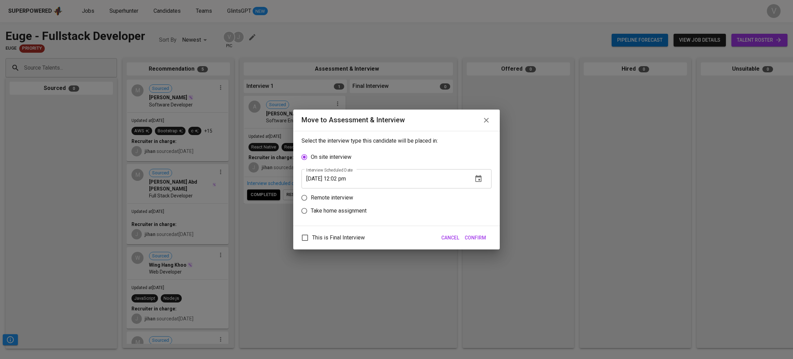 The width and height of the screenshot is (793, 359). What do you see at coordinates (475, 237) in the screenshot?
I see `button: Confirm` at bounding box center [475, 237].